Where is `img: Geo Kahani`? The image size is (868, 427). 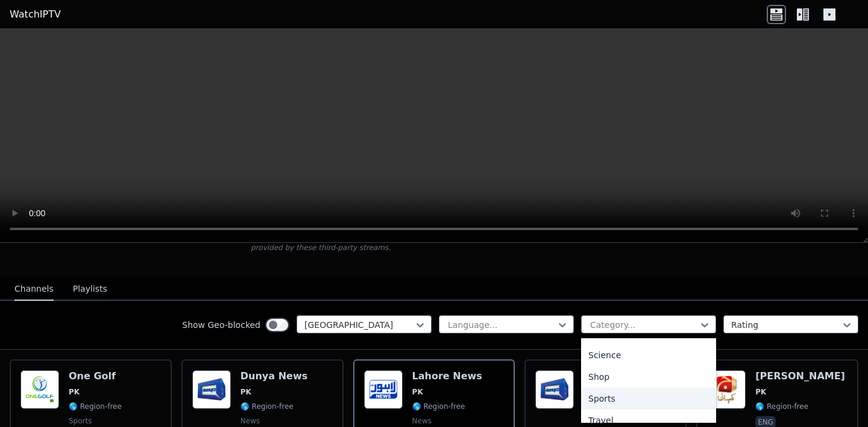 img: Geo Kahani is located at coordinates (727, 389).